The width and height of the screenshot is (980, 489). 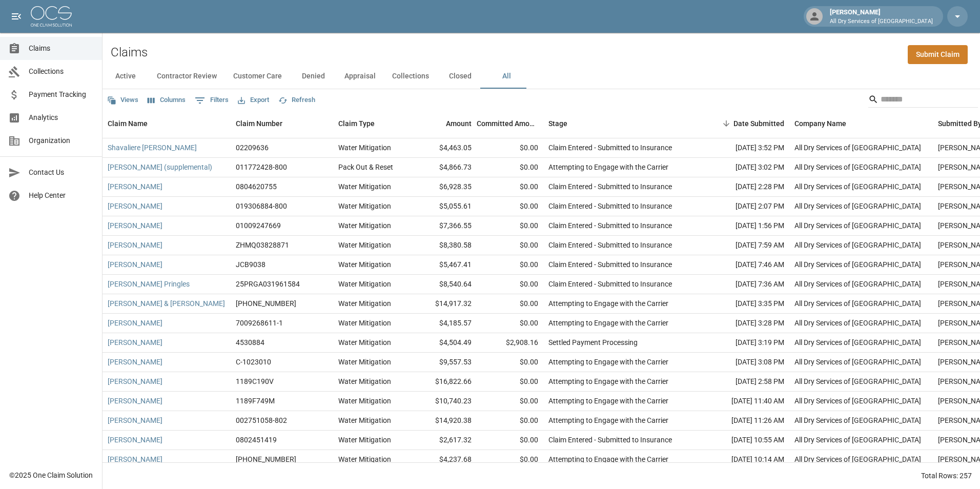 I want to click on div: Total Rows: 257, so click(x=946, y=476).